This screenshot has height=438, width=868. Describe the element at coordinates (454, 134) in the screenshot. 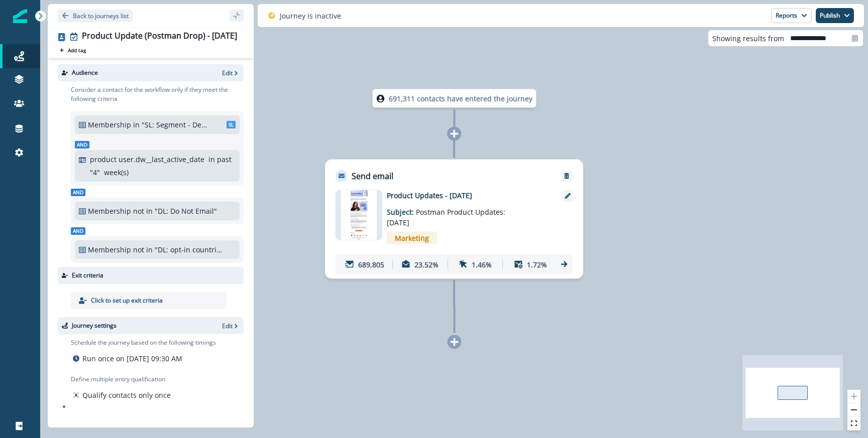

I see `g: Edge from node-dl-count to 2b7f7264-a2eb-4a46-8c62-ad5af9f4868a` at that location.